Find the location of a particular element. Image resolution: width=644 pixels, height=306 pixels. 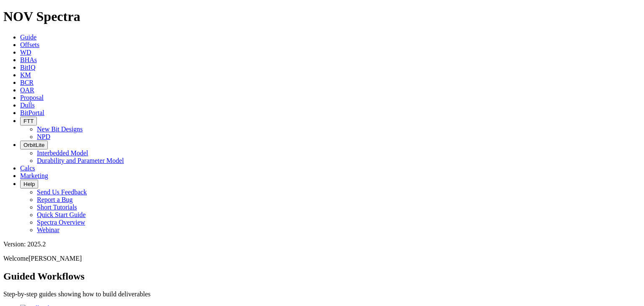

p: Step-by-step guides showing how to build deliverables is located at coordinates (322, 294).